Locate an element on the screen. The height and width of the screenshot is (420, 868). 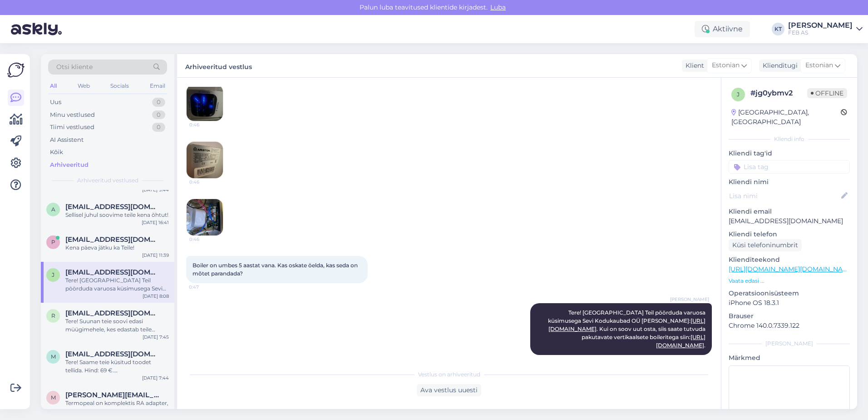
div: Arhiveeritud is located at coordinates (69, 165).